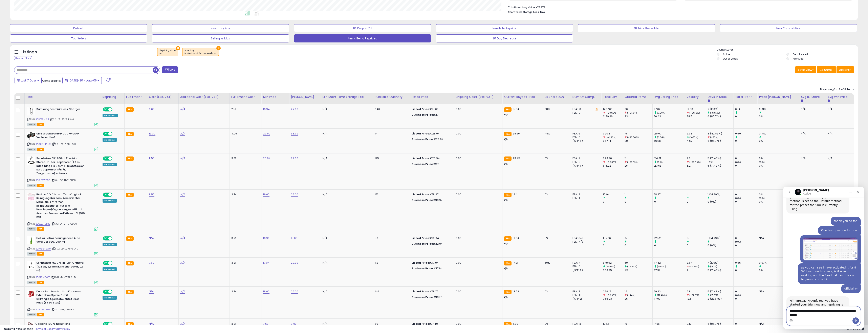  I want to click on div: 0.18%, so click(779, 133).